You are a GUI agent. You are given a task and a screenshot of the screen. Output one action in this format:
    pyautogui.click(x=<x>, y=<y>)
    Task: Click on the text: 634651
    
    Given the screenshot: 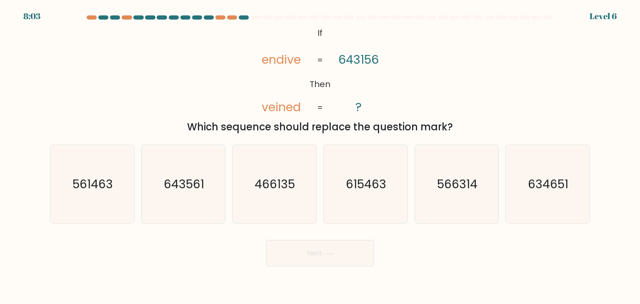 What is the action you would take?
    pyautogui.click(x=549, y=184)
    